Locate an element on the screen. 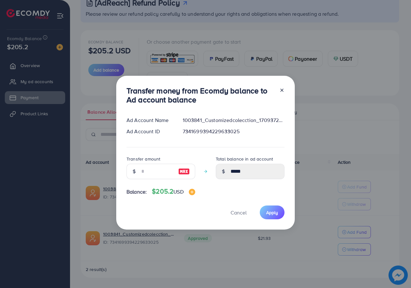  span: Cancel is located at coordinates (239, 213).